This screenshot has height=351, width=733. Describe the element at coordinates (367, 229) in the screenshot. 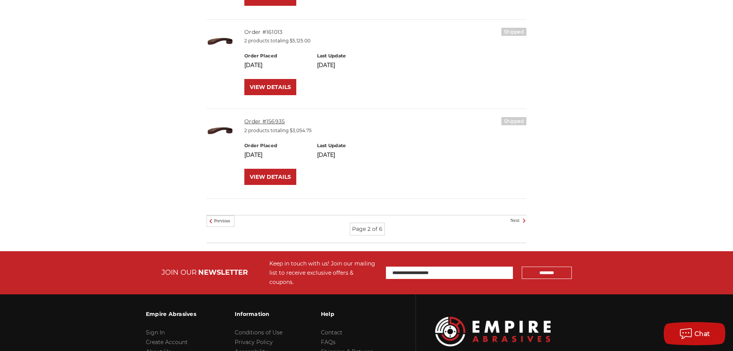

I see `li: Page 2 of 6` at that location.